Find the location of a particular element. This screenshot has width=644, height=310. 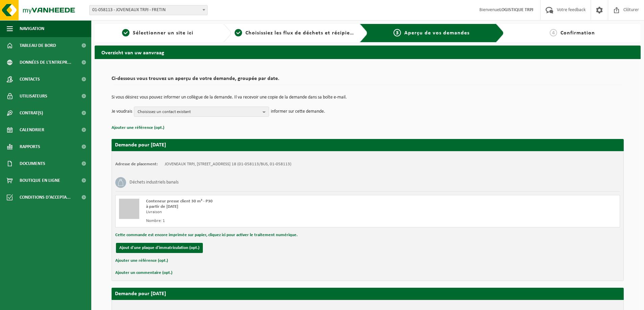

div: Nombre: 1 is located at coordinates (270, 221).